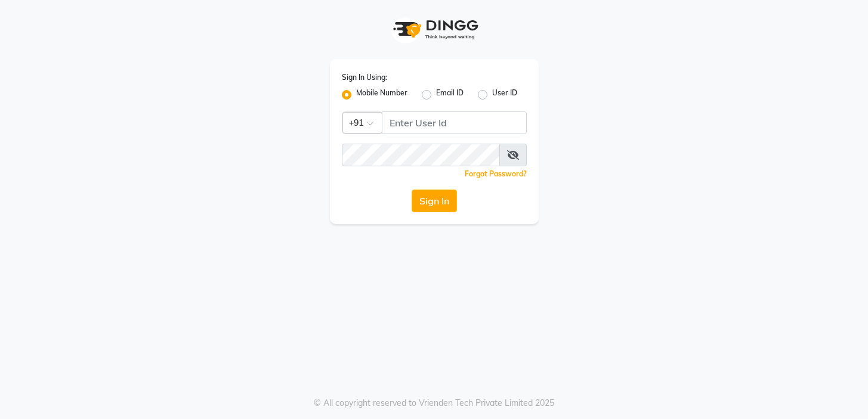  What do you see at coordinates (496, 174) in the screenshot?
I see `a: Forgot Password?` at bounding box center [496, 174].